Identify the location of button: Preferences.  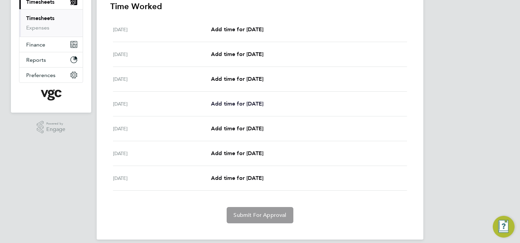
(51, 75).